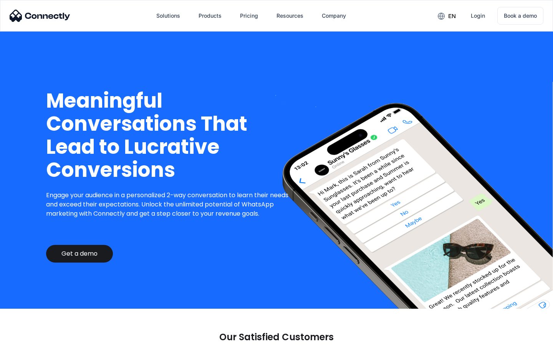 The width and height of the screenshot is (553, 346). Describe the element at coordinates (521, 16) in the screenshot. I see `a: Book a demo` at that location.